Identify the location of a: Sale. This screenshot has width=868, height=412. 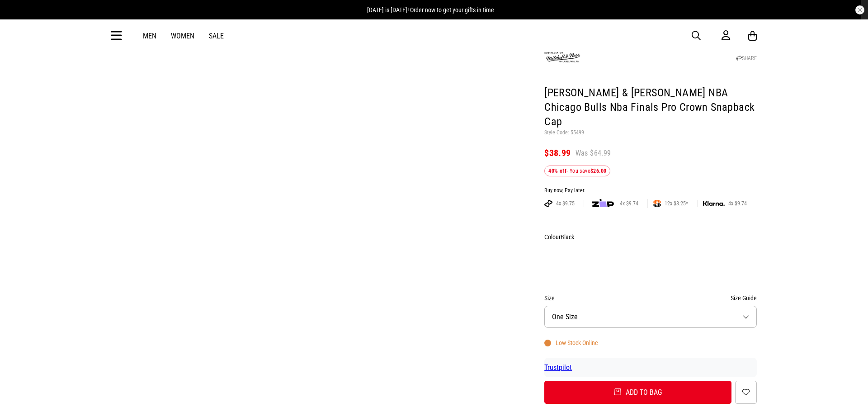
(216, 35).